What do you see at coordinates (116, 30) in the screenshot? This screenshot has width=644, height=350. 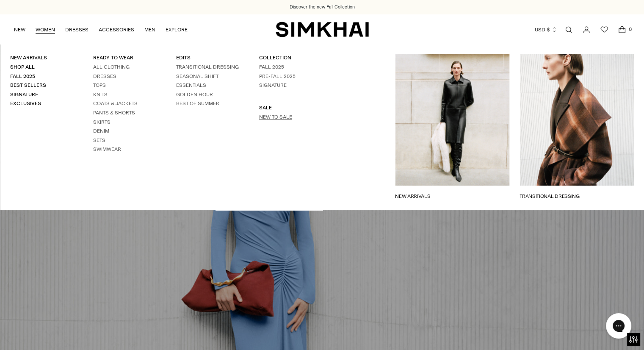 I see `a: ACCESSORIES` at bounding box center [116, 30].